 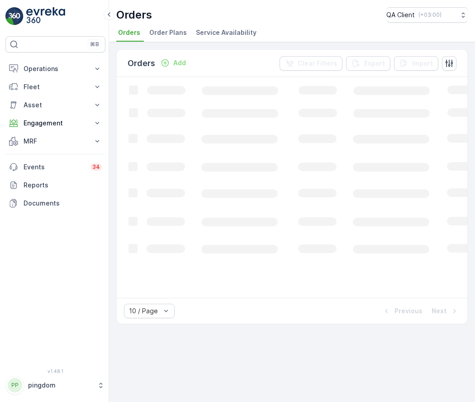 I want to click on button: Add, so click(x=173, y=63).